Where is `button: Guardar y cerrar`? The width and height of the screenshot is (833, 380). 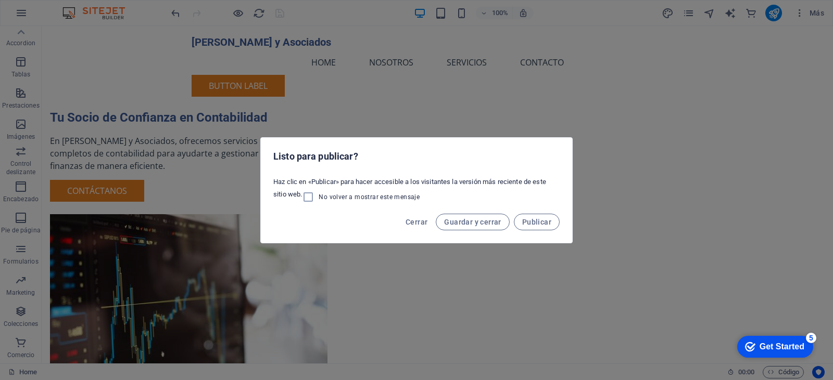
button: Guardar y cerrar is located at coordinates (472, 222).